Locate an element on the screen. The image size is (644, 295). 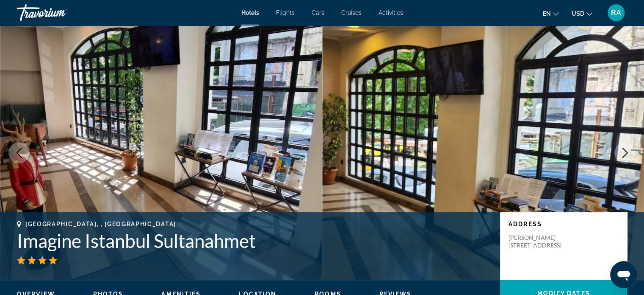
a: Cruises is located at coordinates (352, 13).